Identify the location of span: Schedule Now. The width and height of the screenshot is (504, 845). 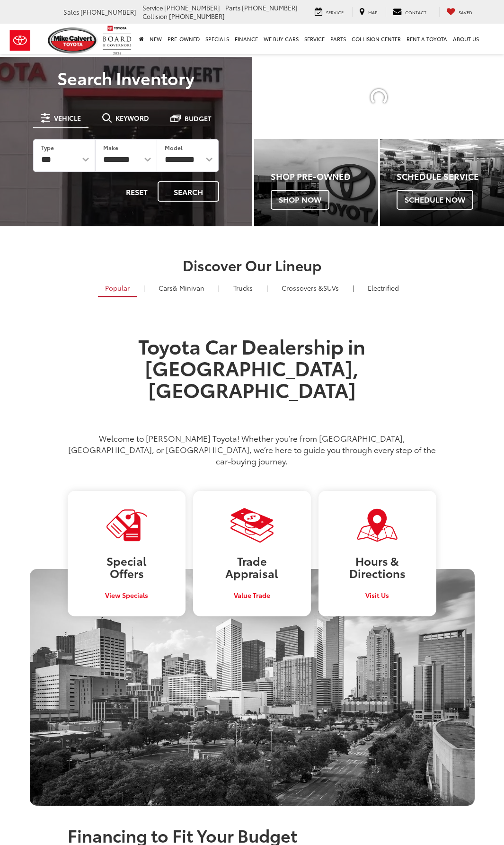
(435, 200).